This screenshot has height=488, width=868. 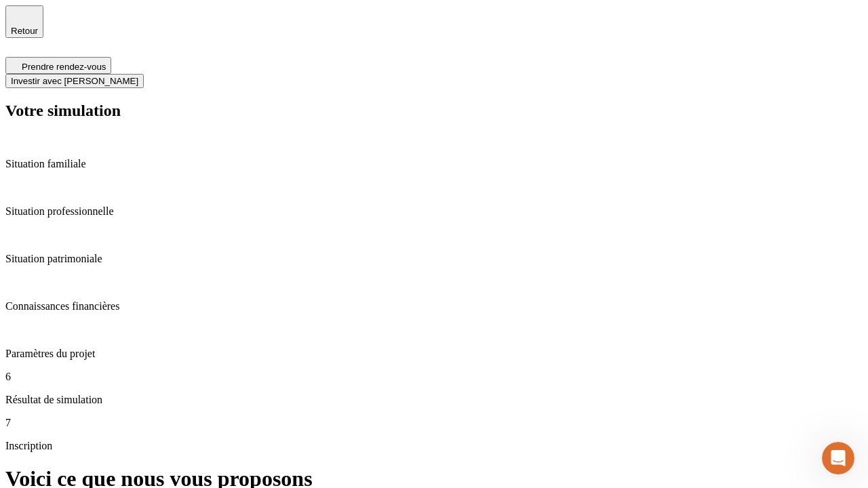 I want to click on p: Situation professionnelle, so click(x=434, y=212).